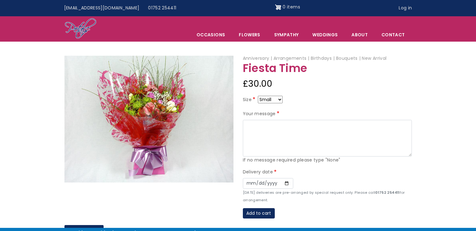 The height and width of the screenshot is (231, 476). Describe the element at coordinates (292, 58) in the screenshot. I see `span: Arrangements` at that location.